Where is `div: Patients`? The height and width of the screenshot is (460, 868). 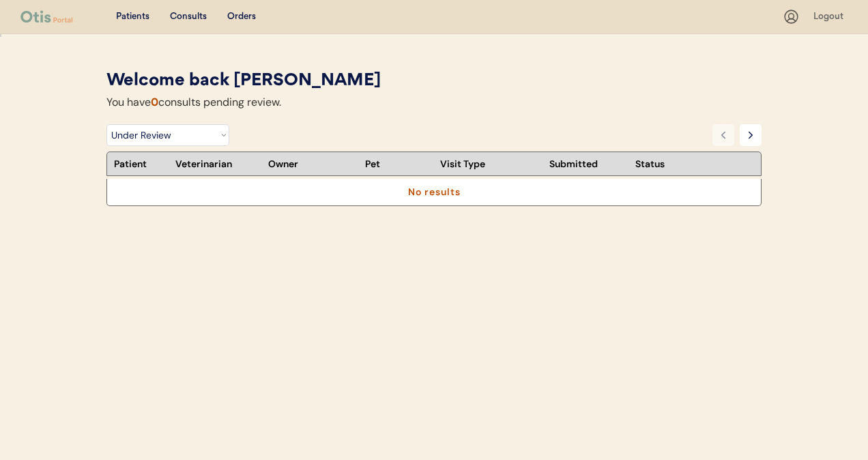 div: Patients is located at coordinates (132, 17).